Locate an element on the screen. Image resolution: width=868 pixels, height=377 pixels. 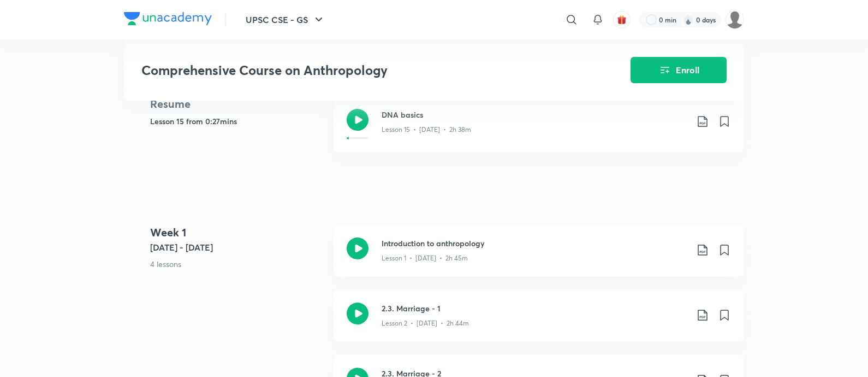
button: avatar is located at coordinates (622, 20).